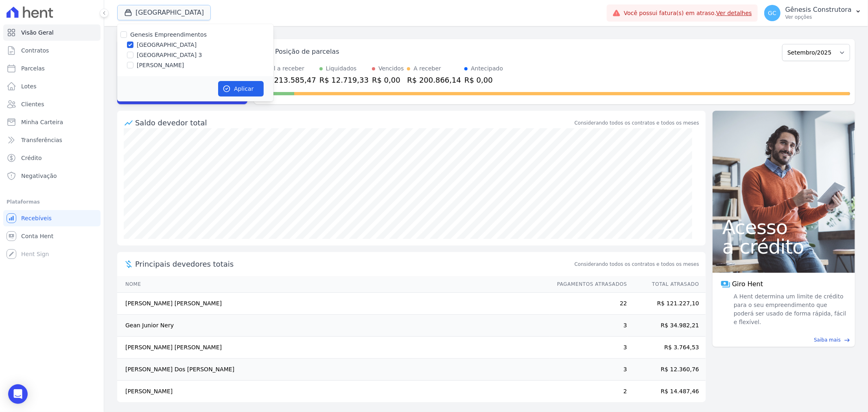 This screenshot has height=412, width=868. What do you see at coordinates (36, 218) in the screenshot?
I see `span: Recebíveis` at bounding box center [36, 218].